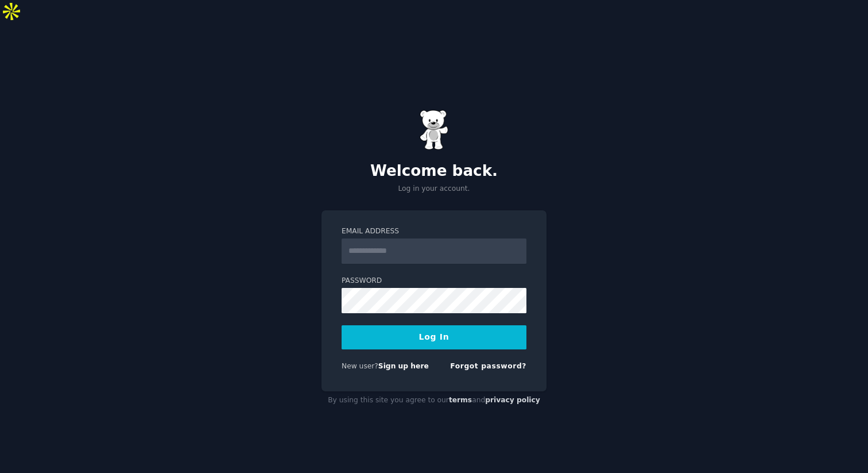 The width and height of the screenshot is (868, 473). I want to click on a: Sign up here, so click(404, 366).